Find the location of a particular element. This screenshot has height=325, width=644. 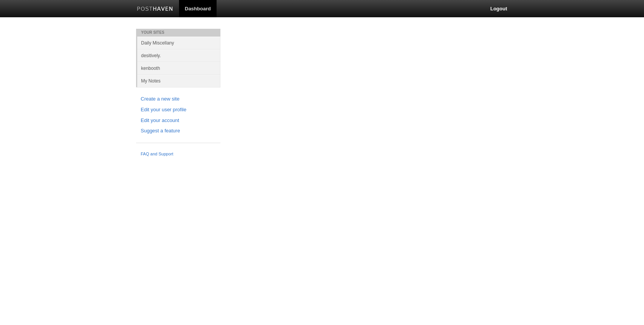

a: My Notes is located at coordinates (179, 81).